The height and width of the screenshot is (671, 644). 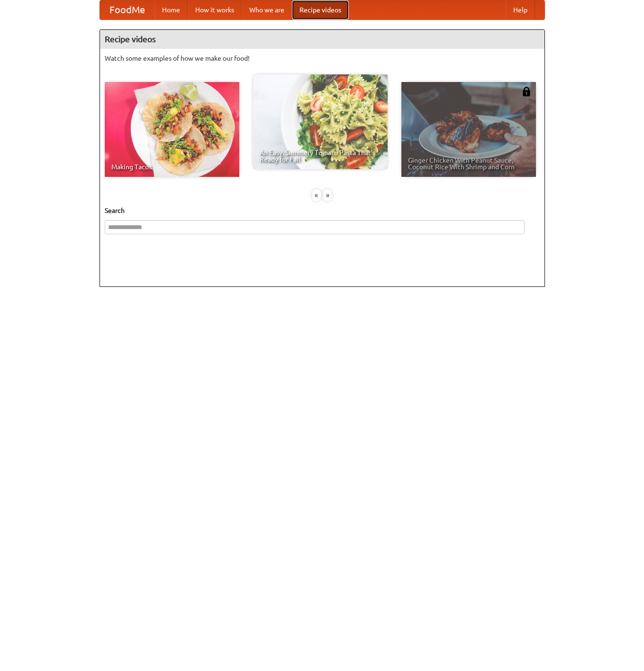 I want to click on h5: Search, so click(x=322, y=210).